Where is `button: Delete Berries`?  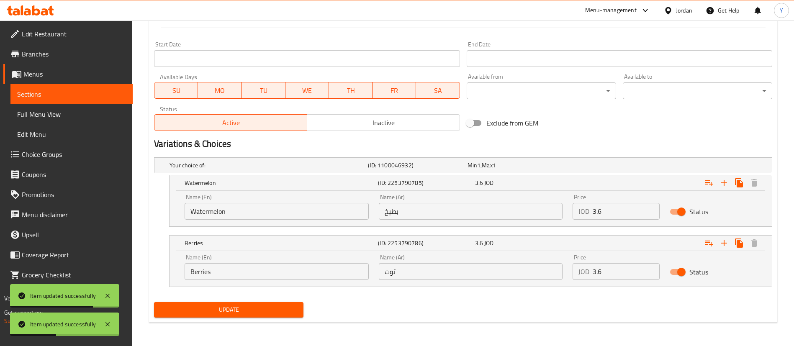
button: Delete Berries is located at coordinates (755, 243).